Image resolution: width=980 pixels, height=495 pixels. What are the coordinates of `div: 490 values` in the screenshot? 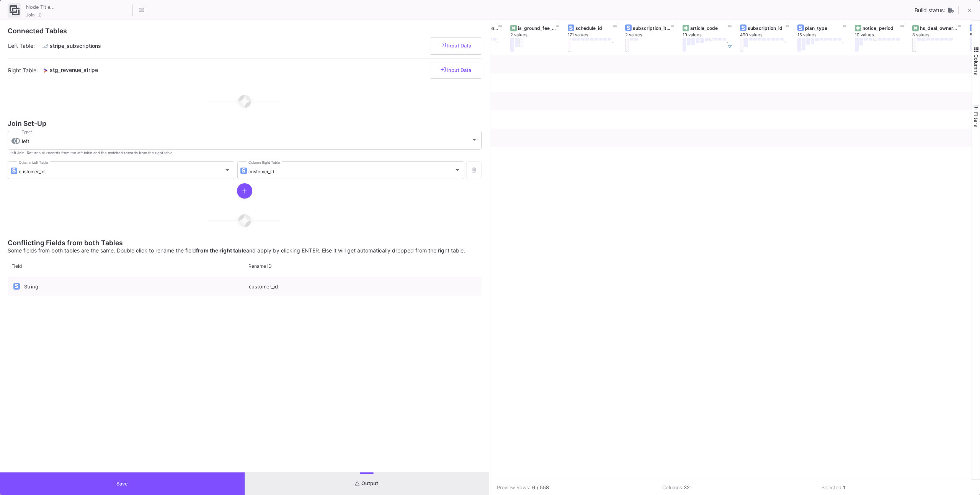 It's located at (769, 35).